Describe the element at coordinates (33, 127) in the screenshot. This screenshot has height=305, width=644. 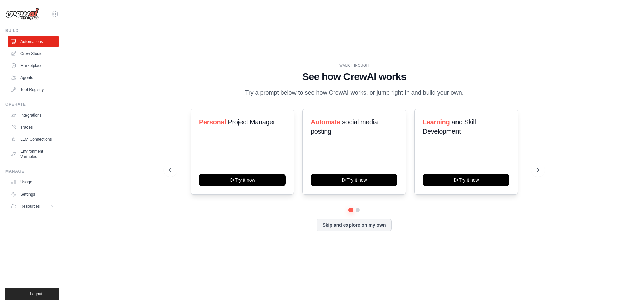
I see `a: Traces` at that location.